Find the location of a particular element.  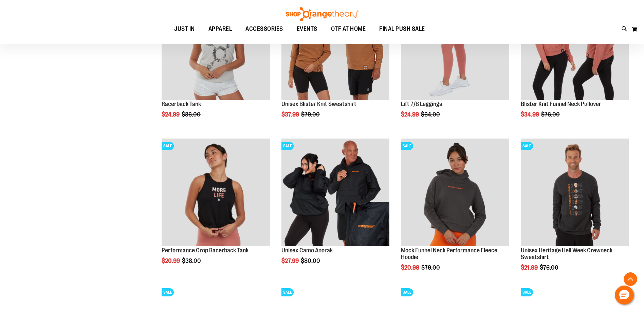

span: $34.99 is located at coordinates (531, 114).